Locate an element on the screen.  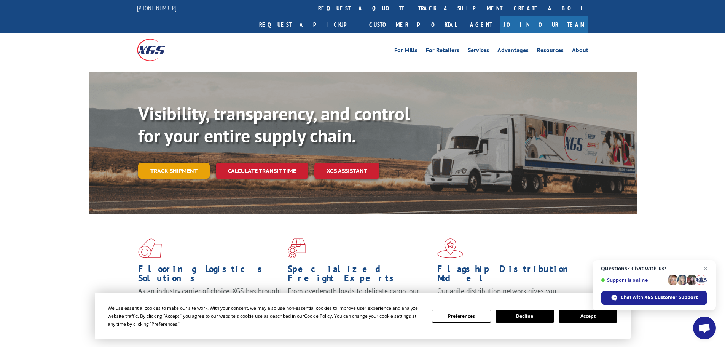
button: Accept is located at coordinates (588, 316).